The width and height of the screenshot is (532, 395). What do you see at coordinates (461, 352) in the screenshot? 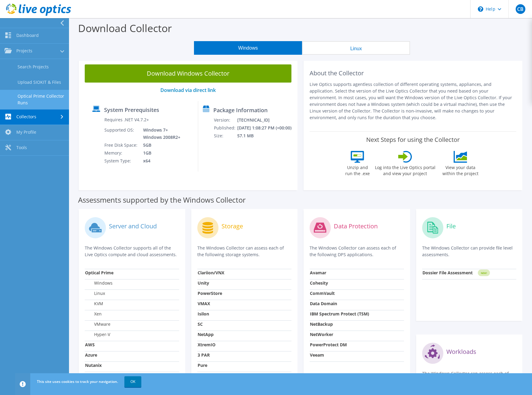
I see `label: Workloads` at bounding box center [461, 352].